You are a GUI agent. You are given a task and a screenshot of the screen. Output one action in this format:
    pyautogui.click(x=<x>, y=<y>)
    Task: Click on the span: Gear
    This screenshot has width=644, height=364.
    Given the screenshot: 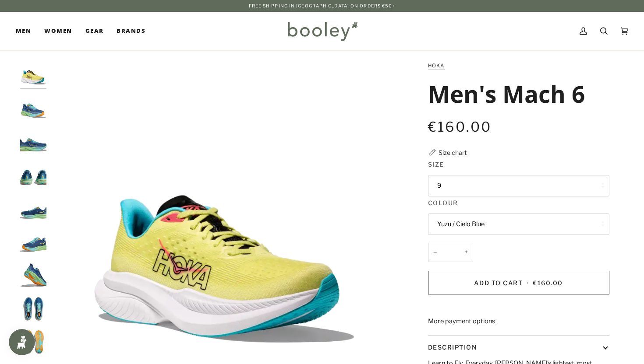 What is the action you would take?
    pyautogui.click(x=95, y=31)
    